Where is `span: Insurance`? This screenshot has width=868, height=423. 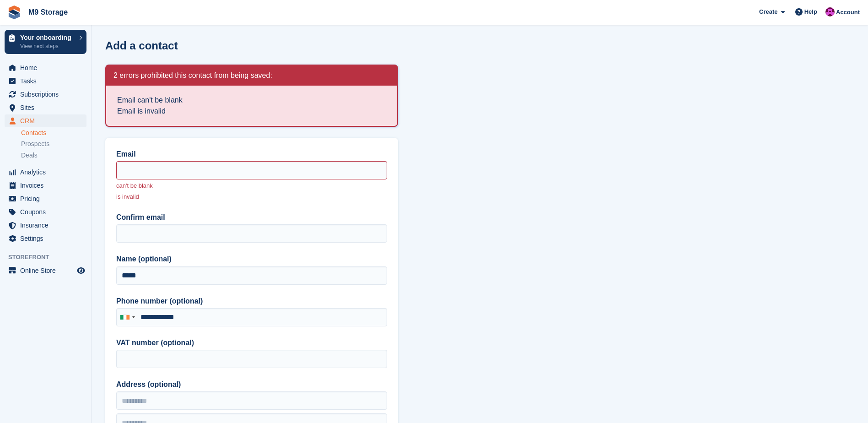
span: Insurance is located at coordinates (48, 225).